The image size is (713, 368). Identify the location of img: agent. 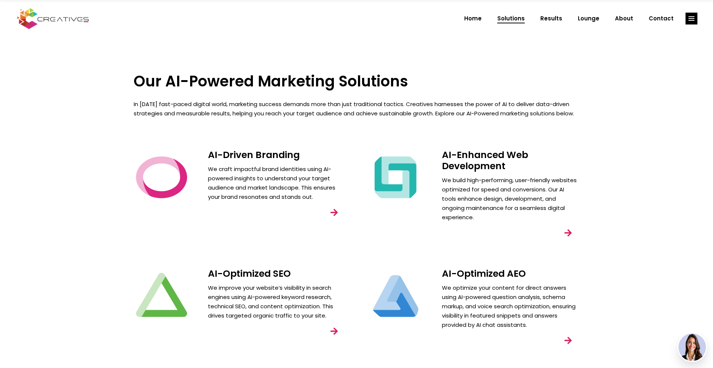
(692, 347).